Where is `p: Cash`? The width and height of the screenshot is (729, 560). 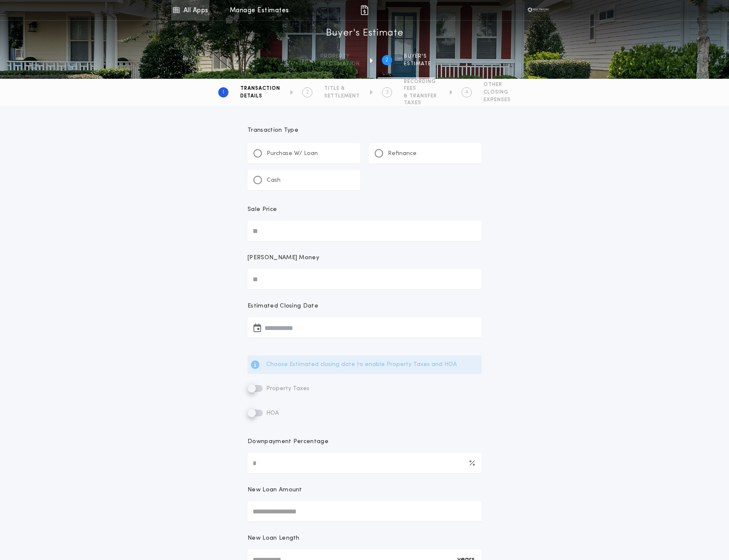
p: Cash is located at coordinates (274, 180).